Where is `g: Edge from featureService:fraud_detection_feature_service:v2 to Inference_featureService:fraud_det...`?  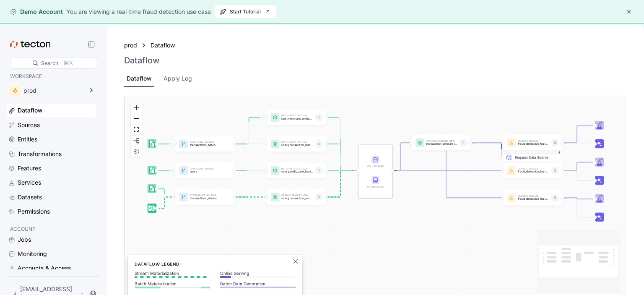 g: Edge from featureService:fraud_detection_feature_service:v2 to Inference_featureService:fraud_det... is located at coordinates (577, 143).